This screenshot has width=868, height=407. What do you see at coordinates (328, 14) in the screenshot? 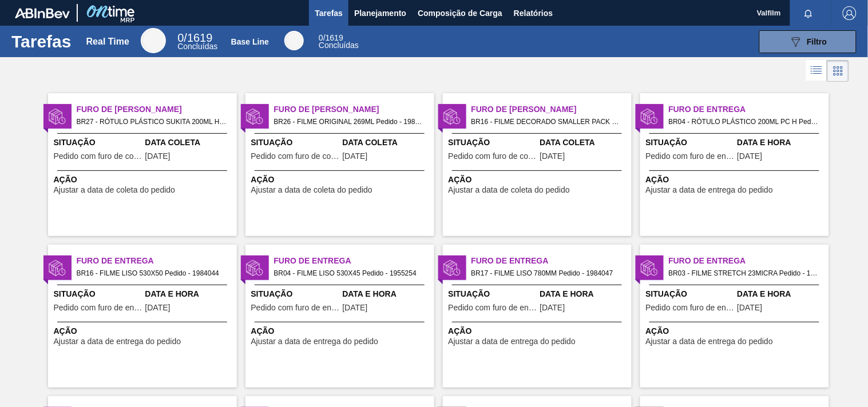
I see `span: Tarefas` at bounding box center [328, 14].